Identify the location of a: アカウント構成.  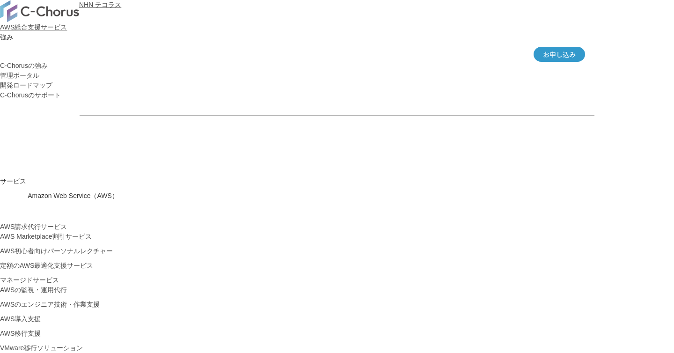
(453, 54).